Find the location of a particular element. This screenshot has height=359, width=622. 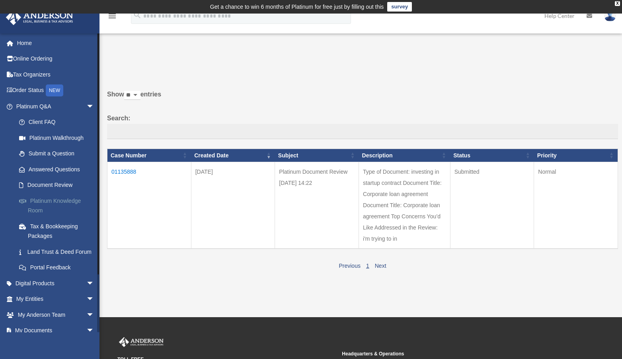

th: Status: activate to sort column ascending is located at coordinates (492, 155).